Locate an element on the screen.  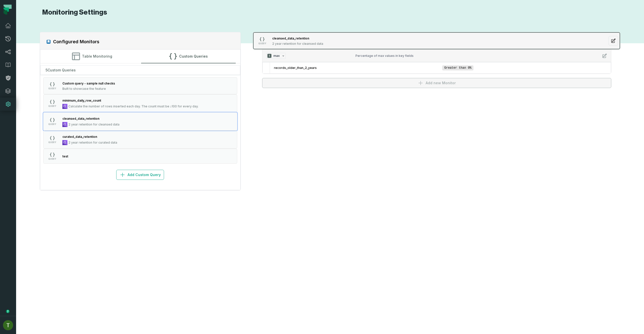
span: minimum_daily_row_count is located at coordinates (82, 100).